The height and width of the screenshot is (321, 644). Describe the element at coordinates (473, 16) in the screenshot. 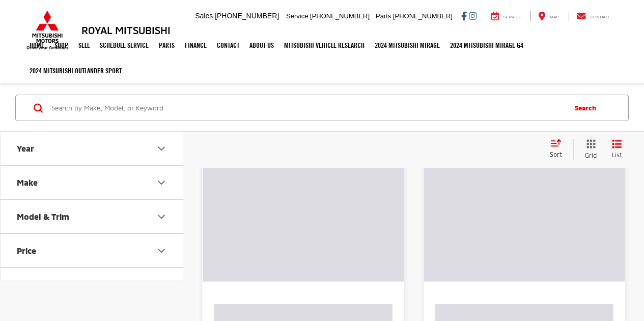

I see `a: Instagram: Click to visit our Instagram page` at that location.